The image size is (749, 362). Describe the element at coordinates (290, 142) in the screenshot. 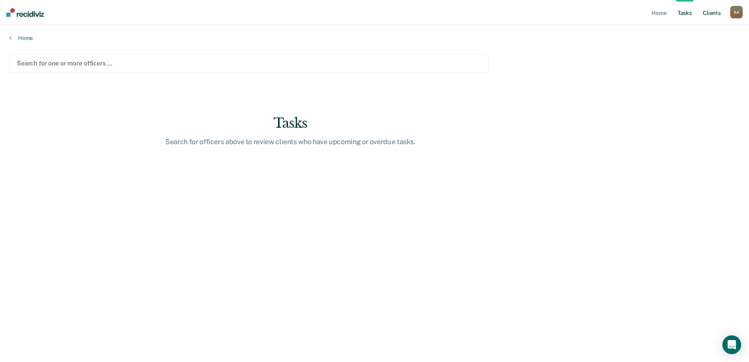

I see `div: Search for officers above to review clients who have upcoming or overdue tasks.` at that location.